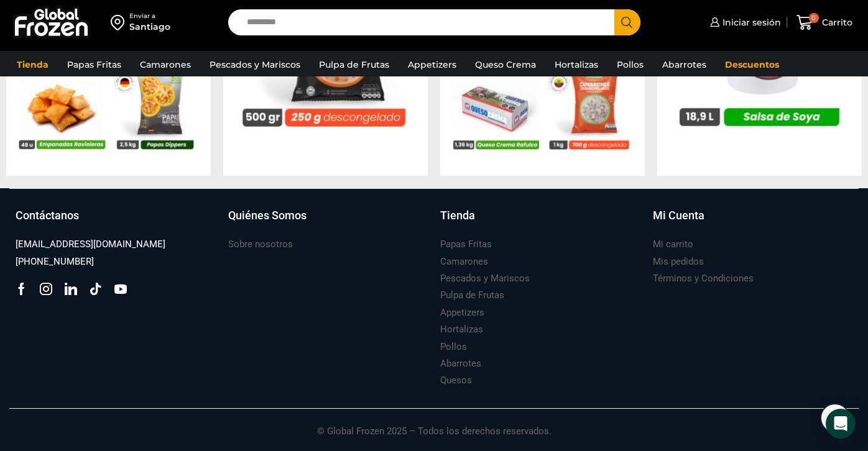  What do you see at coordinates (462, 313) in the screenshot?
I see `h3: Appetizers` at bounding box center [462, 313].